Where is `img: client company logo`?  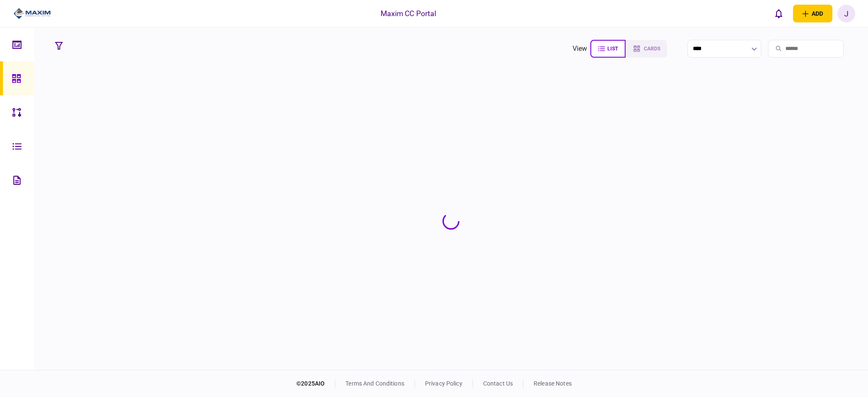
img: client company logo is located at coordinates (32, 14).